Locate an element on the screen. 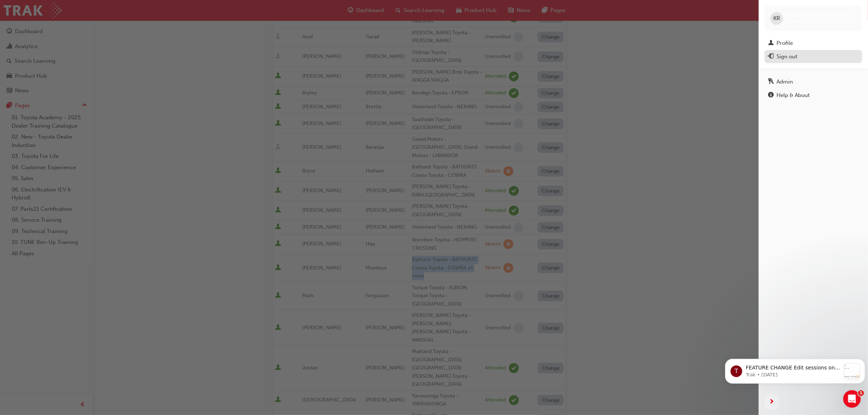 The image size is (868, 415). p: Message from Trak, sent 34w ago is located at coordinates (71, 31).